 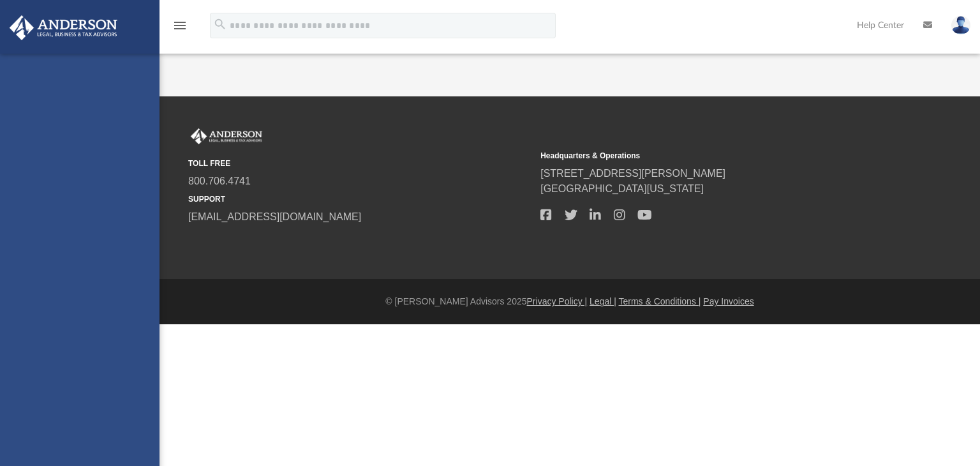 I want to click on img: User Pic, so click(x=961, y=25).